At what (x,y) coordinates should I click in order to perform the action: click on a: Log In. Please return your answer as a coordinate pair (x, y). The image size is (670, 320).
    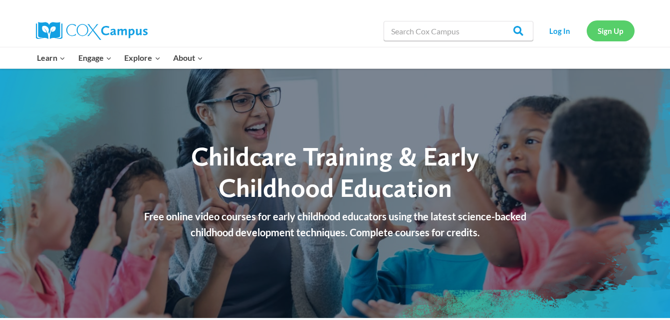
    Looking at the image, I should click on (560, 30).